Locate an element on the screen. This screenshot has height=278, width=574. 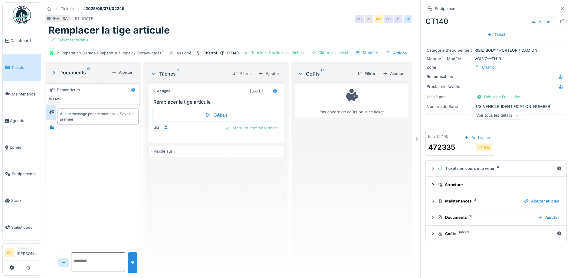
div: Manager is located at coordinates (28, 248).